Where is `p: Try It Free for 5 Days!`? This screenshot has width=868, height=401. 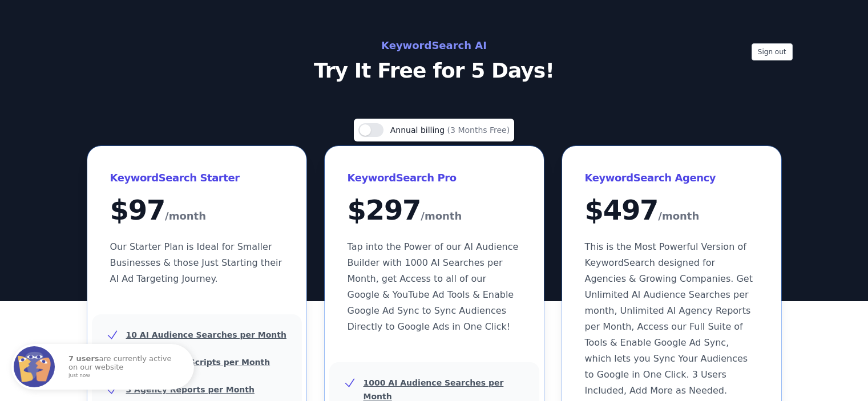 p: Try It Free for 5 Days! is located at coordinates (434, 70).